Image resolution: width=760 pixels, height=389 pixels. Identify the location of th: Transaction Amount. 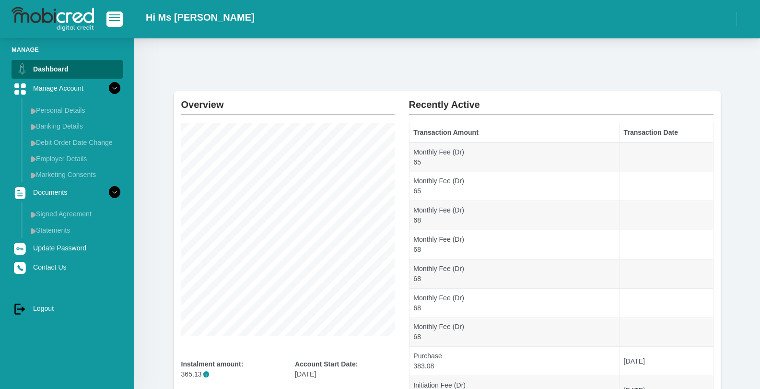
(514, 133).